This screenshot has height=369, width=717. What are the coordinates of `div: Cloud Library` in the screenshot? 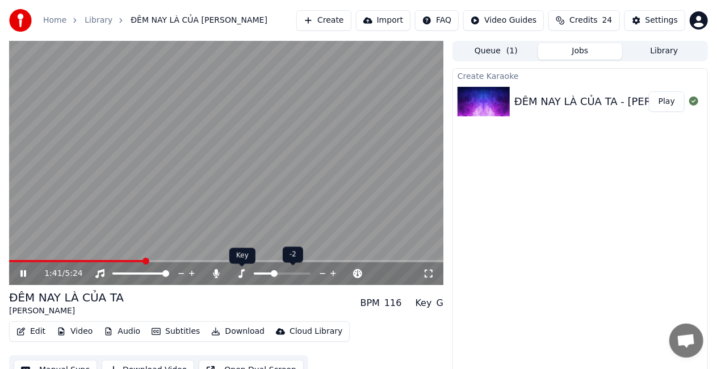 It's located at (316, 332).